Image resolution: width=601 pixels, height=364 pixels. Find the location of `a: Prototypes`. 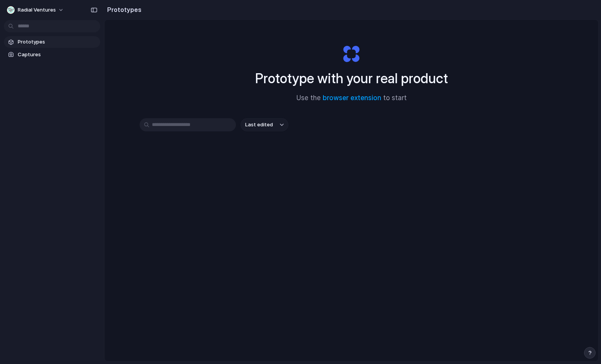

a: Prototypes is located at coordinates (52, 42).